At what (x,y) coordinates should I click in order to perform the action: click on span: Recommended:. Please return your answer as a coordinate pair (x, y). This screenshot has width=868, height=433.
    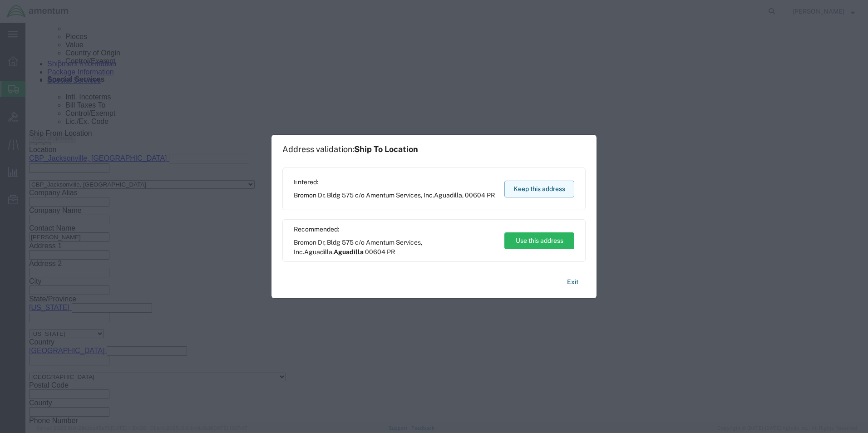
    Looking at the image, I should click on (394, 229).